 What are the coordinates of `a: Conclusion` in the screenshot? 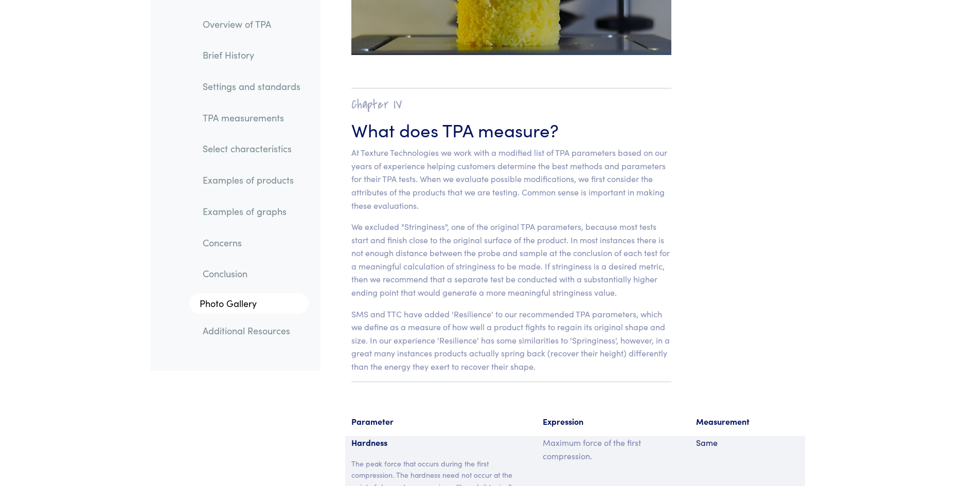 It's located at (252, 274).